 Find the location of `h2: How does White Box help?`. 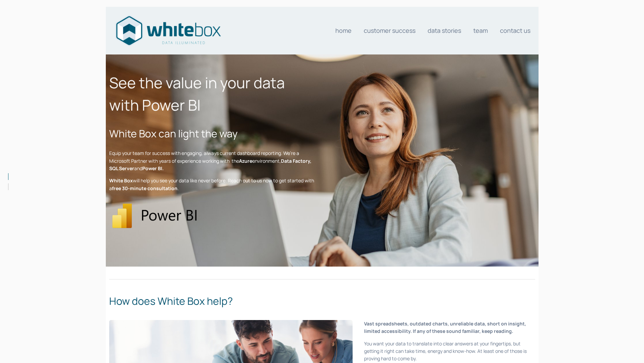

h2: How does White Box help? is located at coordinates (322, 300).